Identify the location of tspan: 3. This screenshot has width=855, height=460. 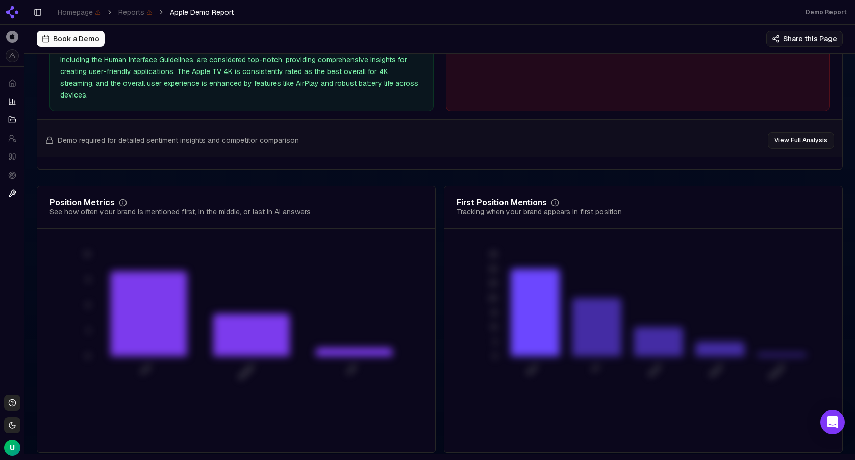
(88, 331).